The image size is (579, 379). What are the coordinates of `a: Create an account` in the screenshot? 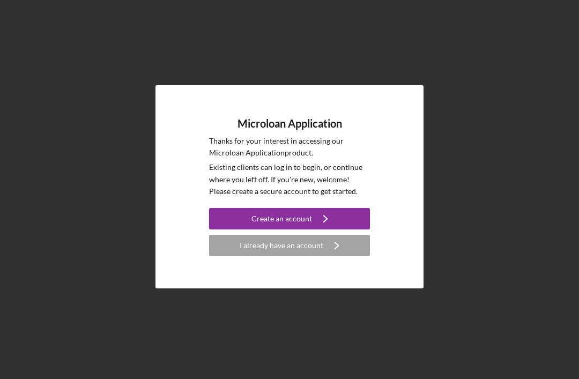 It's located at (289, 220).